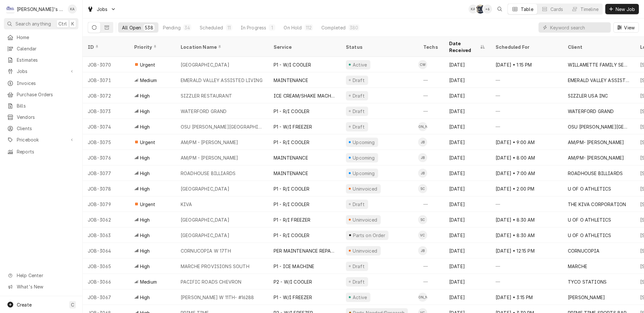 This screenshot has width=644, height=313. Describe the element at coordinates (423, 235) in the screenshot. I see `div: Valente Castillo's Avatar` at that location.